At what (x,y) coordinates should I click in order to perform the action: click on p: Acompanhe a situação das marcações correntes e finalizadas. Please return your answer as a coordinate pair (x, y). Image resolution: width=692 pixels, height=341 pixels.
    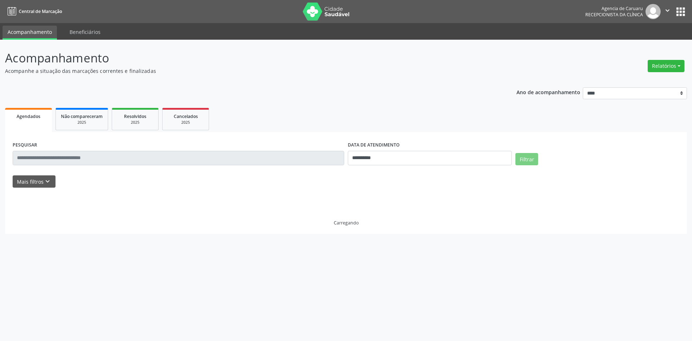
    Looking at the image, I should click on (244, 71).